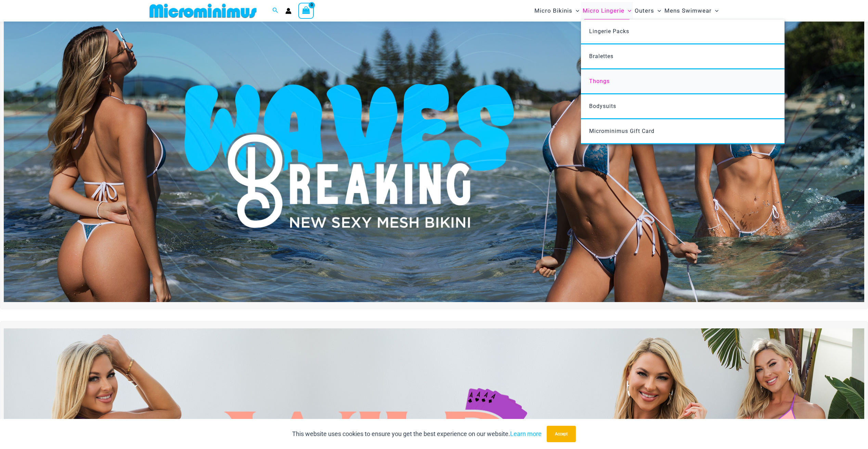  What do you see at coordinates (603, 106) in the screenshot?
I see `span: Bodysuits` at bounding box center [603, 106].